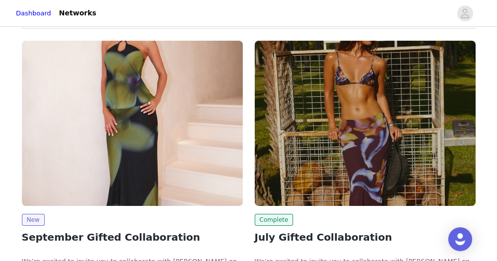 Image resolution: width=497 pixels, height=261 pixels. What do you see at coordinates (78, 13) in the screenshot?
I see `a: Networks` at bounding box center [78, 13].